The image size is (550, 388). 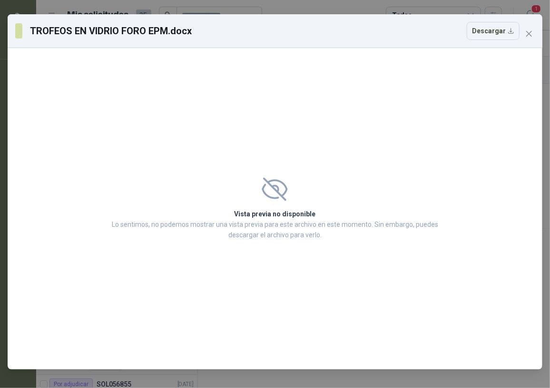 I want to click on span: close, so click(x=529, y=34).